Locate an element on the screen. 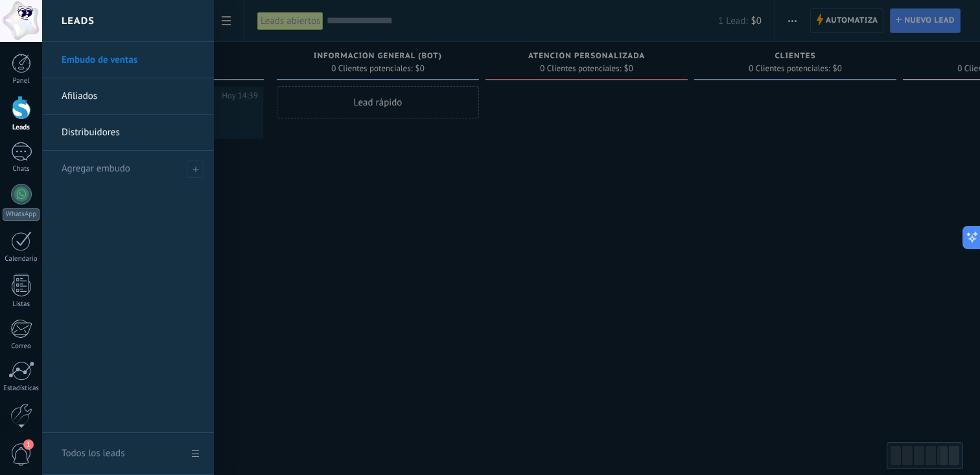 The height and width of the screenshot is (475, 980). a: Todos los leads is located at coordinates (128, 454).